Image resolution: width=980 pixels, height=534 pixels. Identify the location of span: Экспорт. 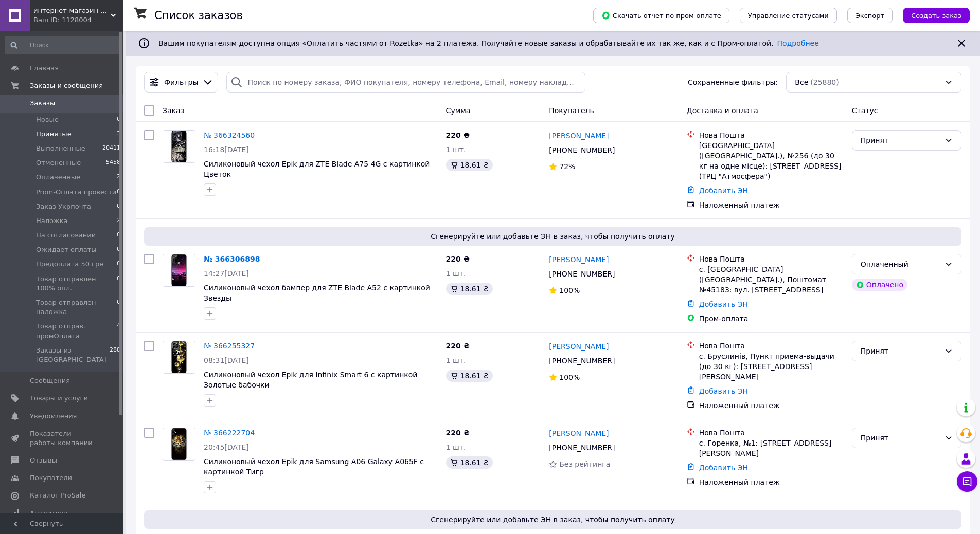
(870, 15).